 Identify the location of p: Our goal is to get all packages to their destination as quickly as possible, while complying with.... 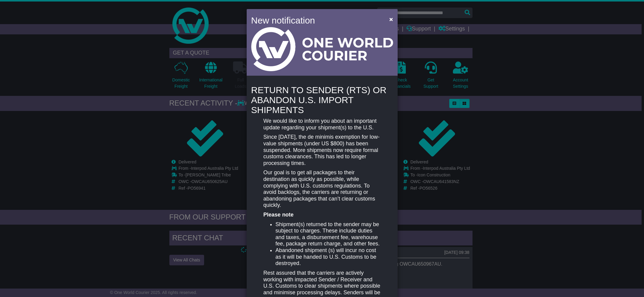
(322, 189).